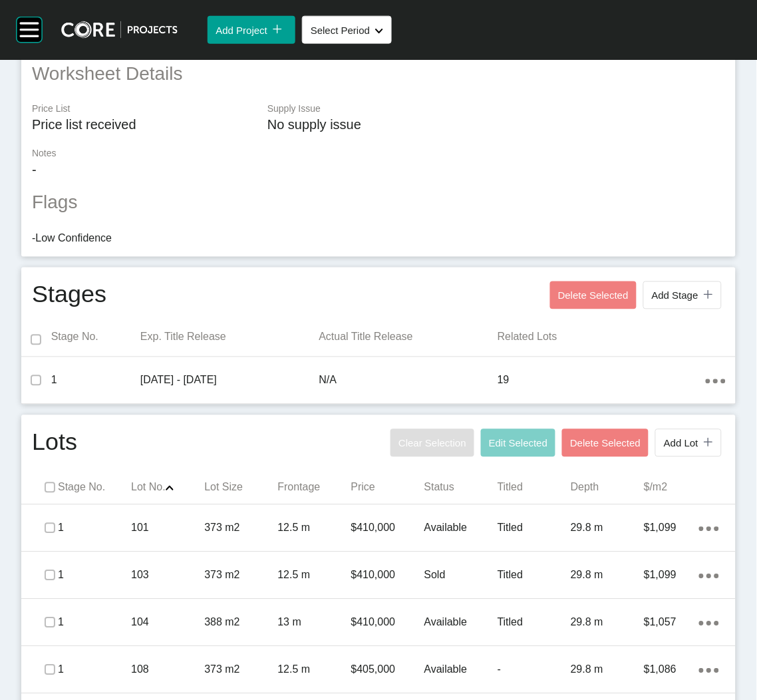  Describe the element at coordinates (378, 203) in the screenshot. I see `h2: Flags` at that location.